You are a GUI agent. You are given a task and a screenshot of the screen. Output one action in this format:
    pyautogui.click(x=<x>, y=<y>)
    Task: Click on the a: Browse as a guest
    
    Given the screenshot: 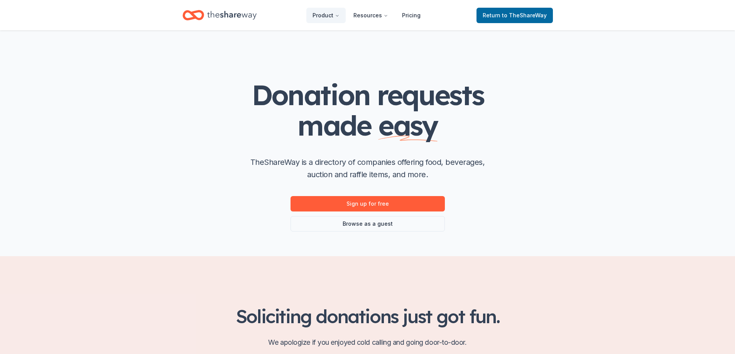 What is the action you would take?
    pyautogui.click(x=367, y=224)
    